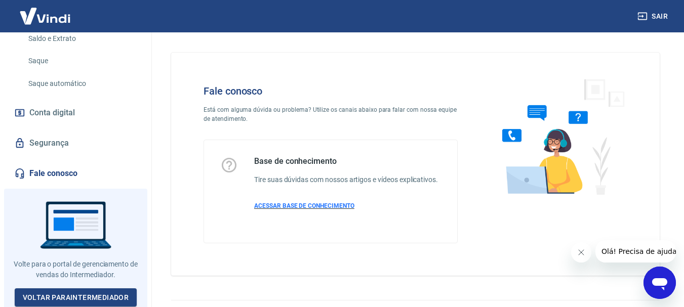 The height and width of the screenshot is (307, 684). Describe the element at coordinates (75, 113) in the screenshot. I see `a: Conta digital` at that location.